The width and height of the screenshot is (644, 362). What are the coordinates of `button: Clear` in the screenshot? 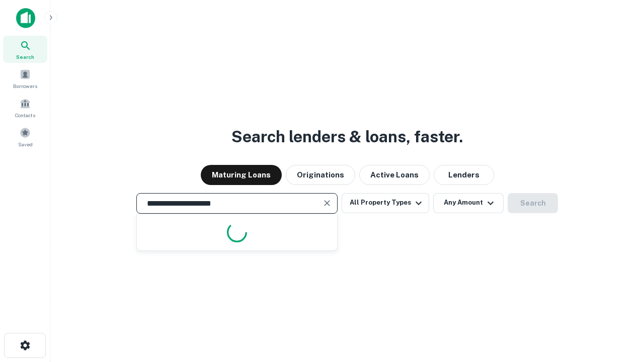 It's located at (326, 203).